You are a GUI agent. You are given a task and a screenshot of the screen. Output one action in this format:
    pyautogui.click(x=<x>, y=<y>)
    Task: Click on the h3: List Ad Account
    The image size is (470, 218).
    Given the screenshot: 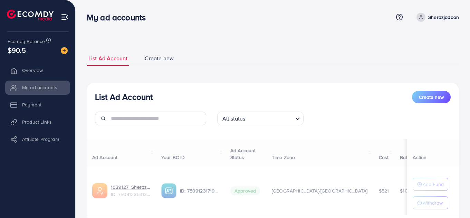 What is the action you would take?
    pyautogui.click(x=124, y=97)
    